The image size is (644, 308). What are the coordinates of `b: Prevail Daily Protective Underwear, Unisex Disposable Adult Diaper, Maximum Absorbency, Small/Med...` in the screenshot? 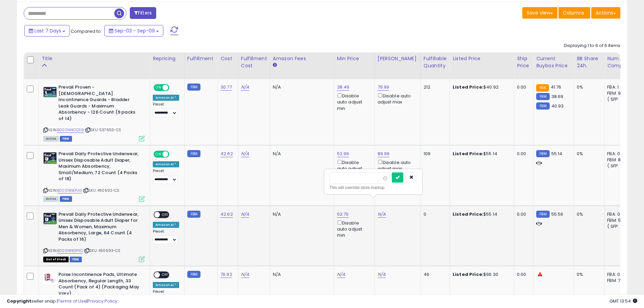 It's located at (99, 167).